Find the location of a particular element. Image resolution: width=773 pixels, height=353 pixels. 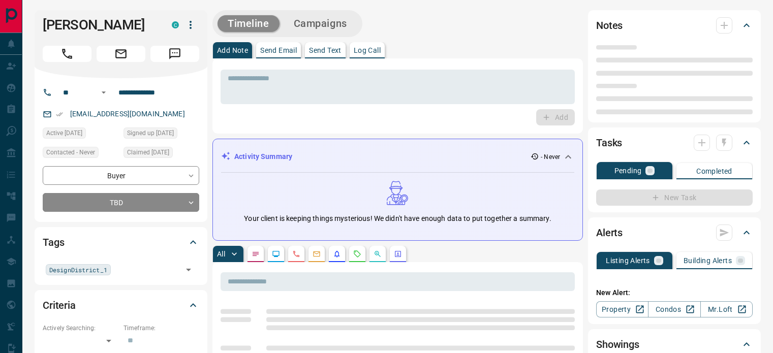

div: Tasks is located at coordinates (674, 143).